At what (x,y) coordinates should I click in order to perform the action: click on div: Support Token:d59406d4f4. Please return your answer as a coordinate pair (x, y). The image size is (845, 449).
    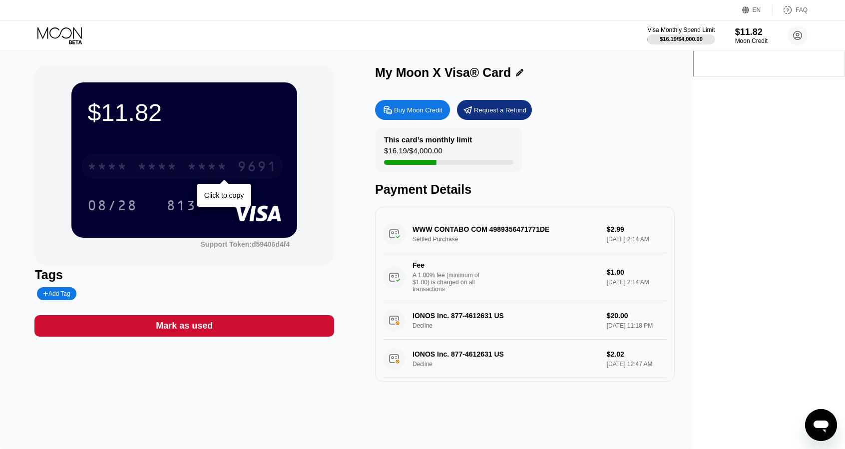
    Looking at the image, I should click on (245, 244).